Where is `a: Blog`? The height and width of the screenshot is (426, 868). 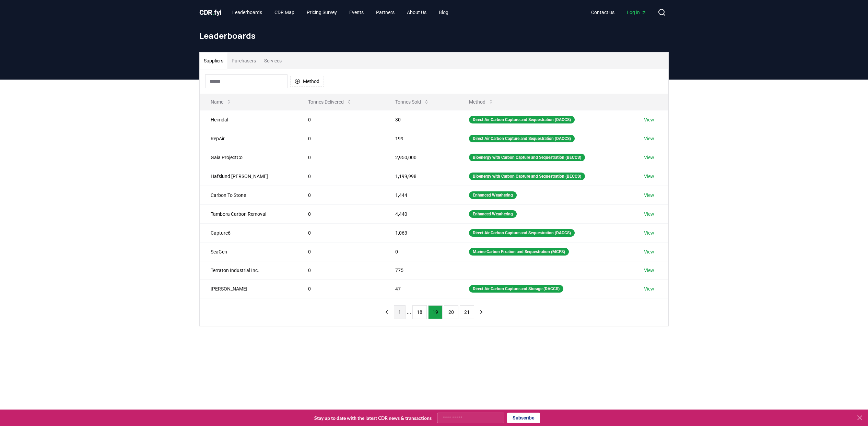 a: Blog is located at coordinates (444, 12).